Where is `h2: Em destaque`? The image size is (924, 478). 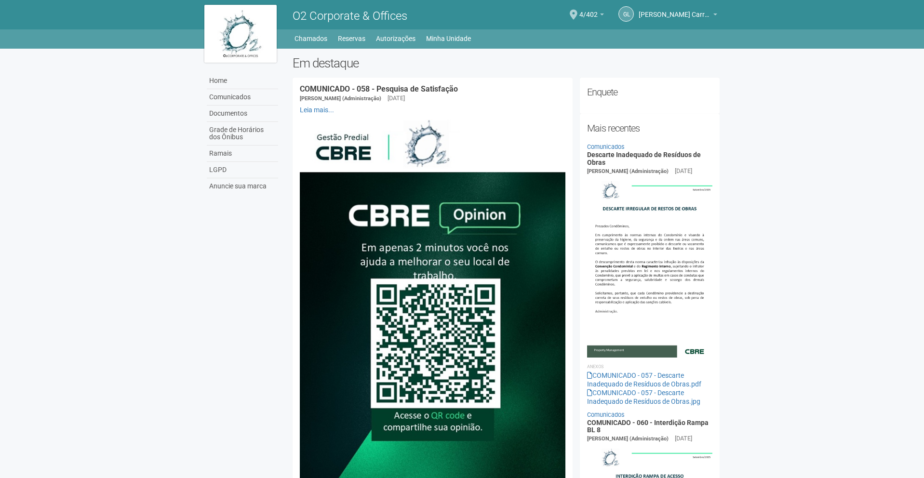 h2: Em destaque is located at coordinates (506, 63).